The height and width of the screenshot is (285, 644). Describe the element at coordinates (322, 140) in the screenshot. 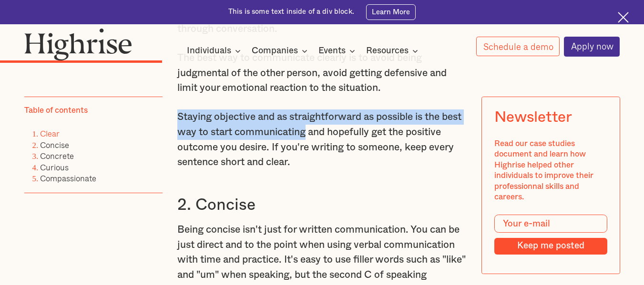

I see `p: Staying objective and as straightforward as possible is the best way to start communicating and h...` at that location.